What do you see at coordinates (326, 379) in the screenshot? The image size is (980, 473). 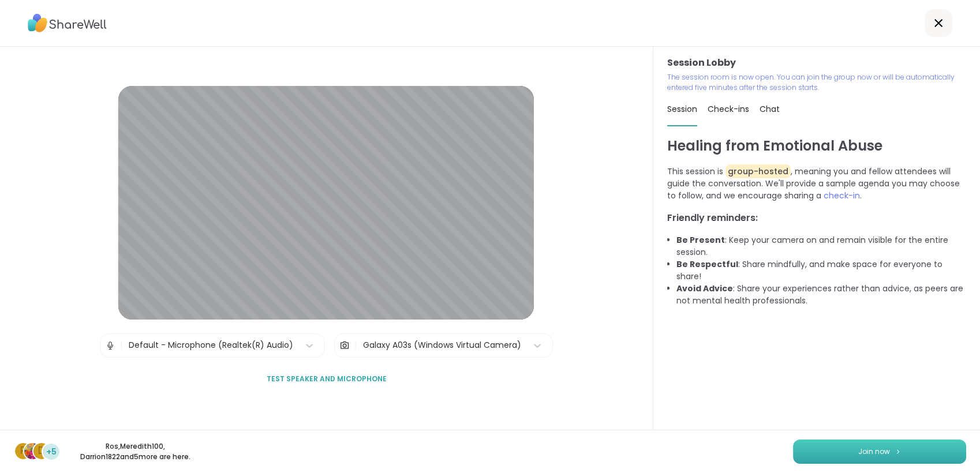 I see `span: Test speaker and microphone` at bounding box center [326, 379].